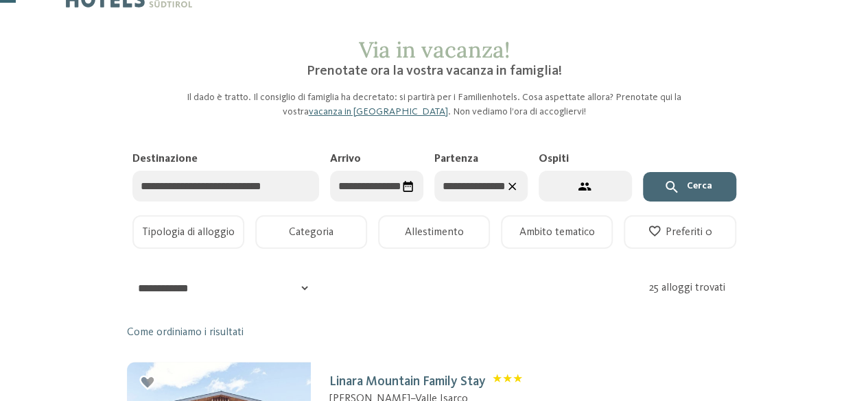 The image size is (868, 401). I want to click on span: Via in vacanza!, so click(434, 50).